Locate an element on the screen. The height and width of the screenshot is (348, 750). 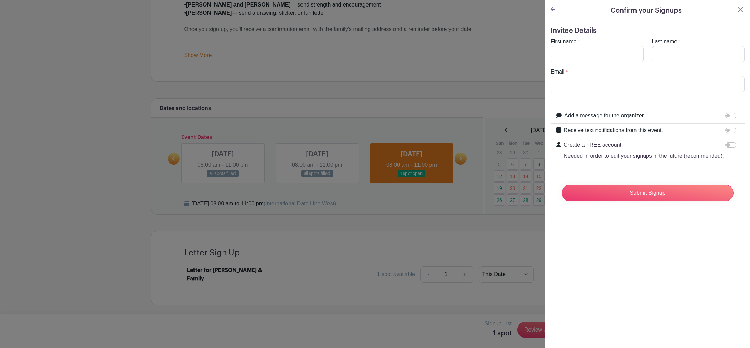
label: Email is located at coordinates (558, 72).